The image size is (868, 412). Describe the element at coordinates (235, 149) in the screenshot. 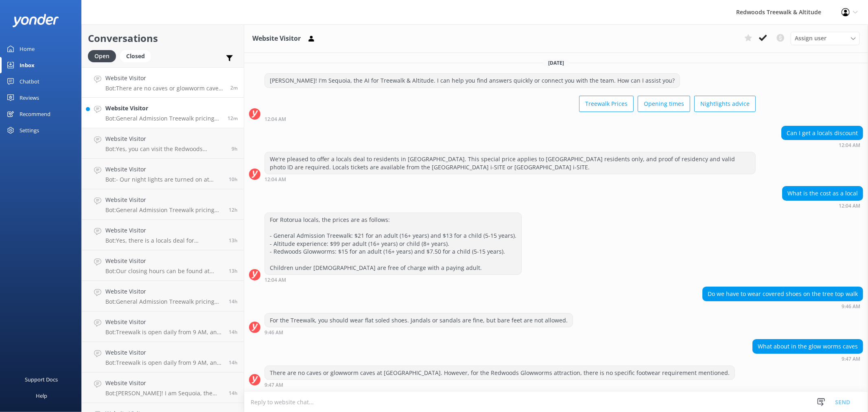

I see `span: Oct 08 2025 12:02am (UTC +13:00) Pacific/Auckland` at that location.